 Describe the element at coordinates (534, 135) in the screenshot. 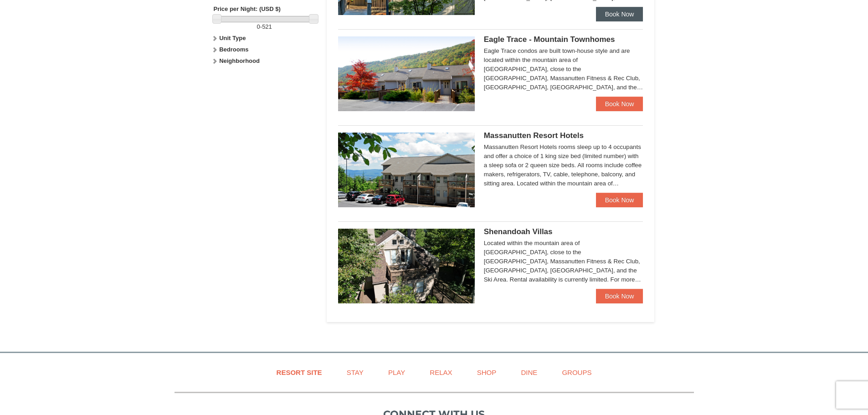

I see `span: Massanutten Resort Hotels` at that location.